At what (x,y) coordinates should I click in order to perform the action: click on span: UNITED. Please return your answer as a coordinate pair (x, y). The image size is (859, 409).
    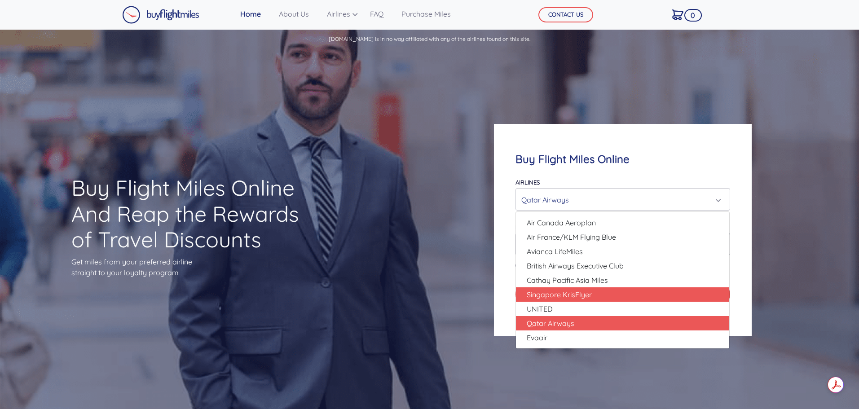
    Looking at the image, I should click on (540, 309).